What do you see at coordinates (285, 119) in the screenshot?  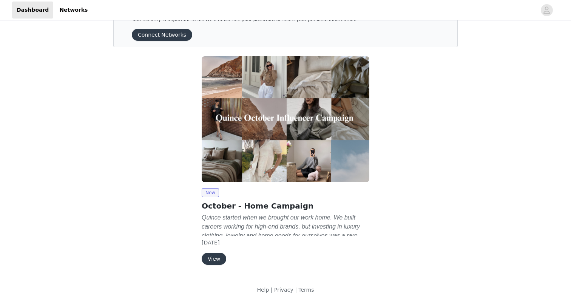 I see `img: Quince` at bounding box center [285, 119].